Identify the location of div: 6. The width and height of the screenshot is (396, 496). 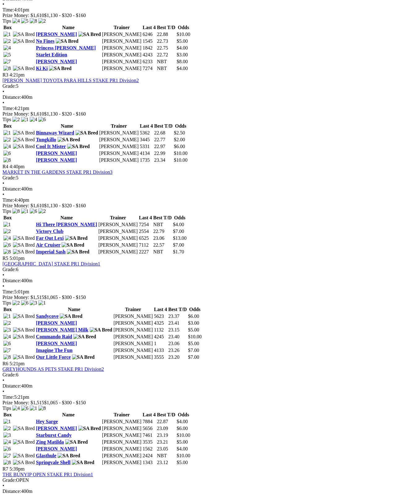
(198, 375).